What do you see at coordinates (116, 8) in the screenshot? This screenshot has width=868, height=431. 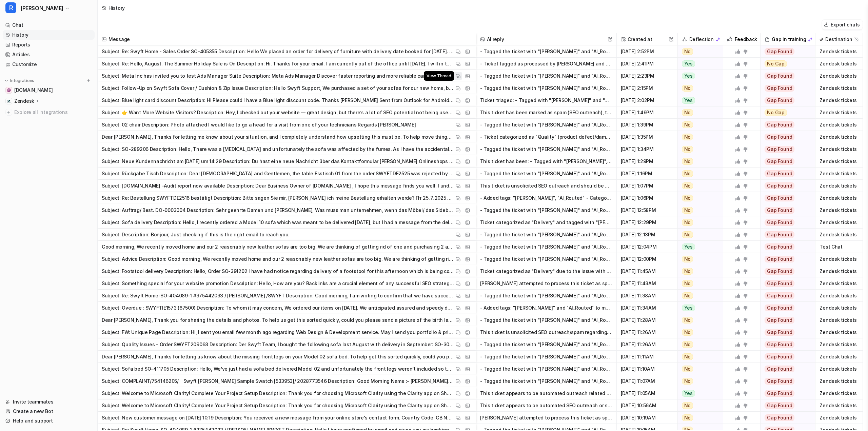 I see `div: History` at bounding box center [116, 8].